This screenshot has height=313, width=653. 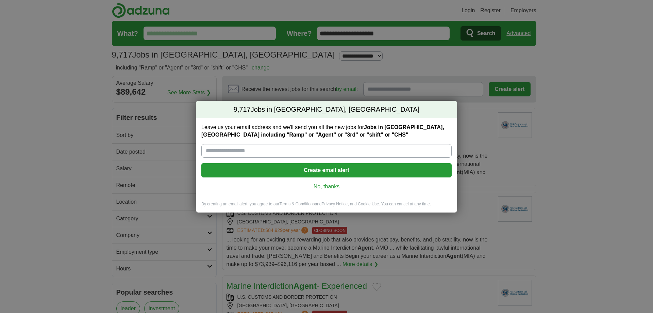 I want to click on a: Privacy Notice, so click(x=335, y=204).